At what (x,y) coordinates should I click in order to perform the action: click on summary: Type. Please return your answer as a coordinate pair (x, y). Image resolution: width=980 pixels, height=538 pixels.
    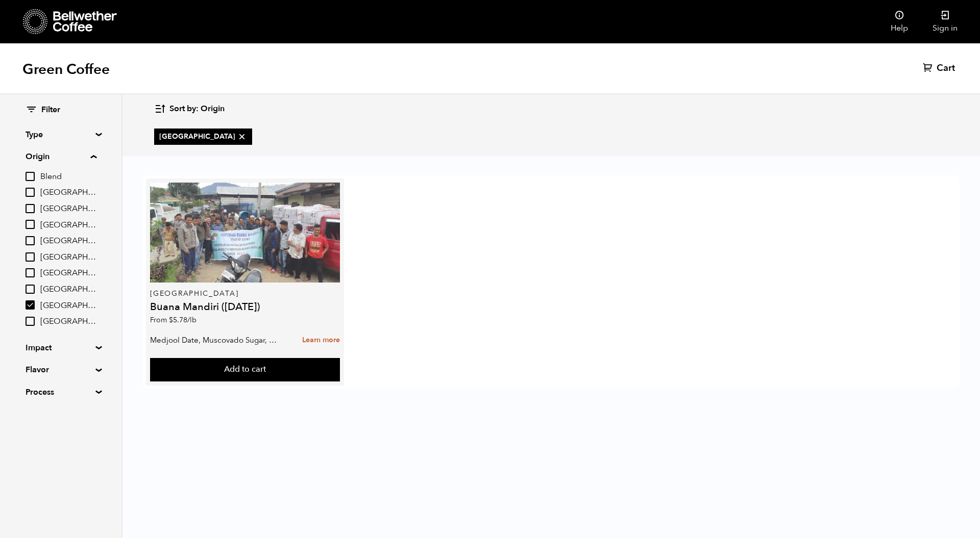
    Looking at the image, I should click on (61, 134).